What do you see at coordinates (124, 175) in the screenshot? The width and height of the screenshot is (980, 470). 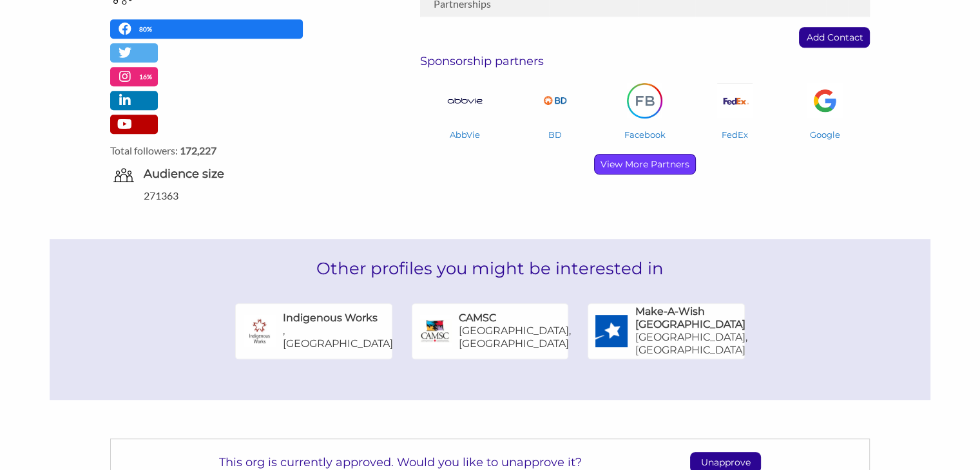 I see `img: org-audience-size-icon-0ecdd2b5.svg` at bounding box center [124, 175].